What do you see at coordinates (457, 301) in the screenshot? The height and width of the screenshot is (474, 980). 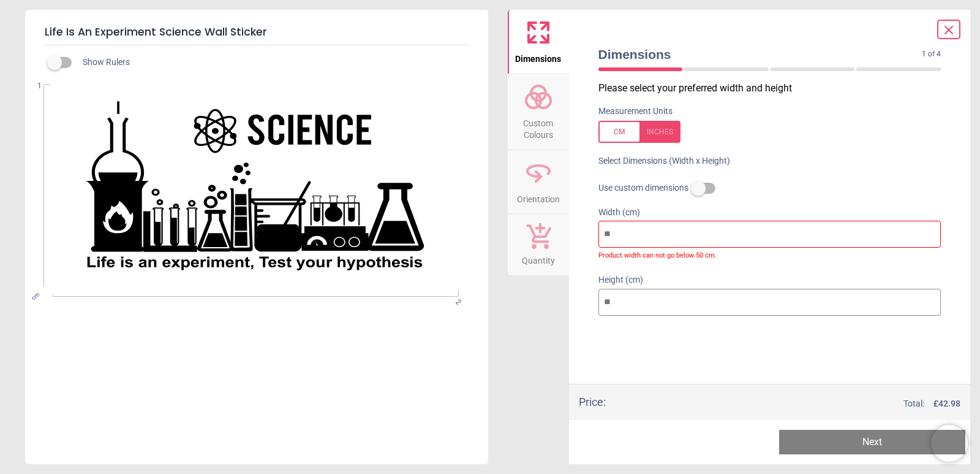 I see `span: 2` at bounding box center [457, 301].